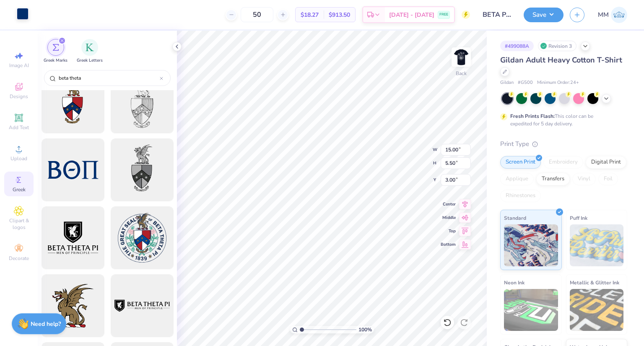  I want to click on span: Decorate, so click(19, 258).